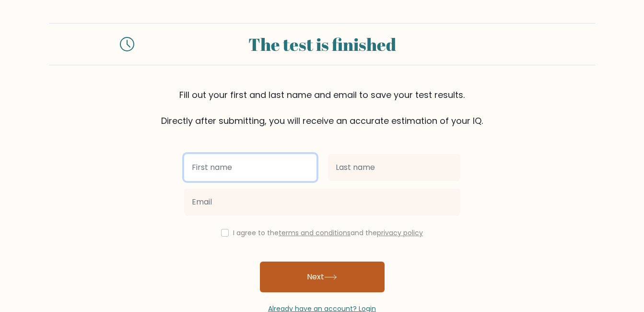 The image size is (644, 312). I want to click on label: I agree to the and the, so click(328, 233).